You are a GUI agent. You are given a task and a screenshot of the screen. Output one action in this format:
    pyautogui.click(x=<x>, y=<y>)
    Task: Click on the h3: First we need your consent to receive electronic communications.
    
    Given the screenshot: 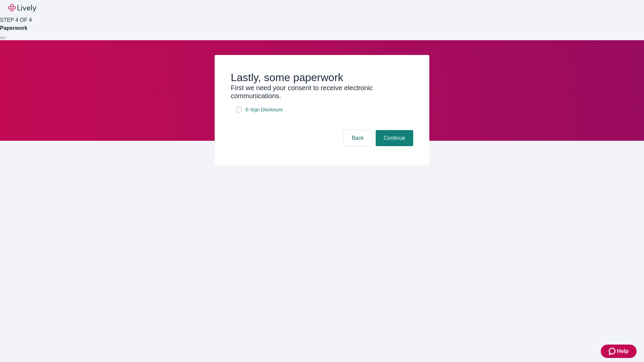 What is the action you would take?
    pyautogui.click(x=322, y=92)
    